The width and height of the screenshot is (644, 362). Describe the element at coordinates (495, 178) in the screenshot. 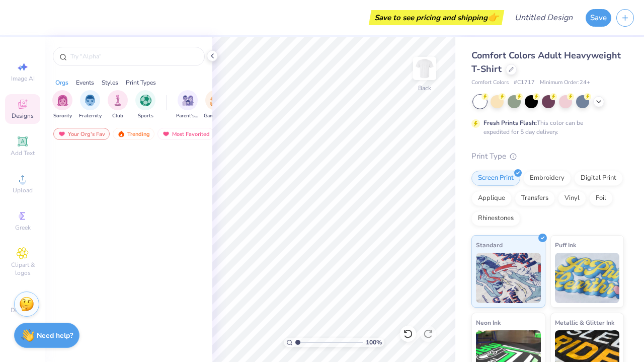

I see `div: Screen Print` at that location.